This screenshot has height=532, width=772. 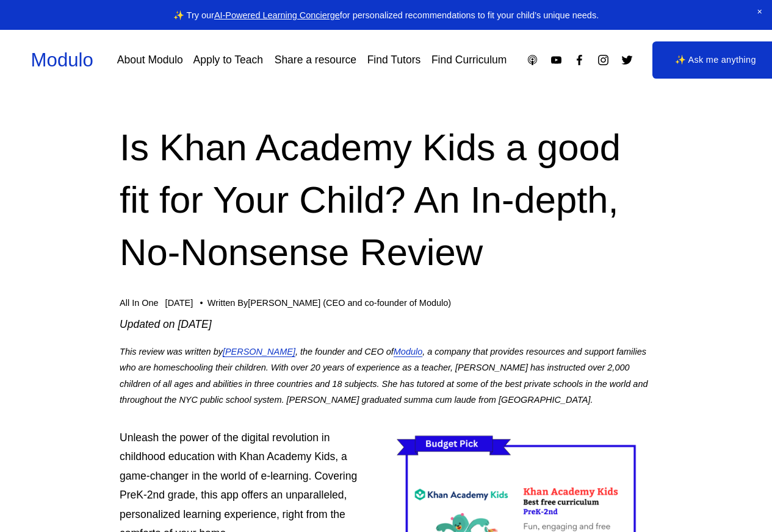 I want to click on em: , the founder and CEO of, so click(x=344, y=352).